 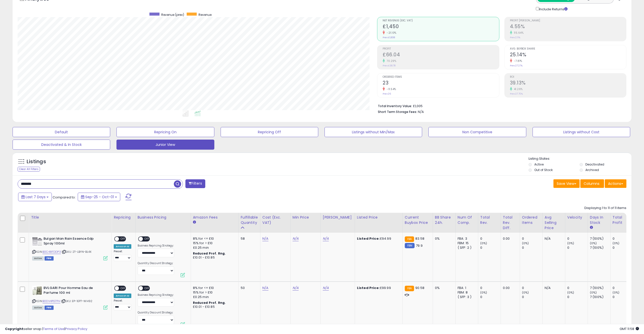 What do you see at coordinates (444, 220) in the screenshot?
I see `div: BB Share 24h.` at bounding box center [444, 220].